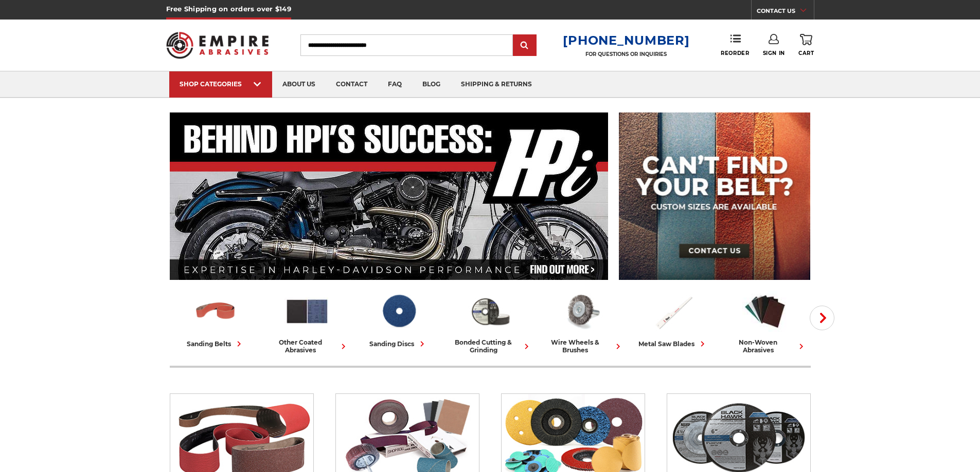 The height and width of the screenshot is (472, 980). I want to click on img: Wire Wheels & Brushes, so click(582, 311).